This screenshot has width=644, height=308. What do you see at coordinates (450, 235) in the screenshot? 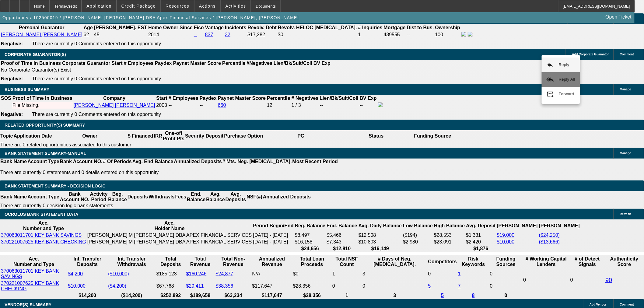
I see `td: $28,553` at bounding box center [450, 235].